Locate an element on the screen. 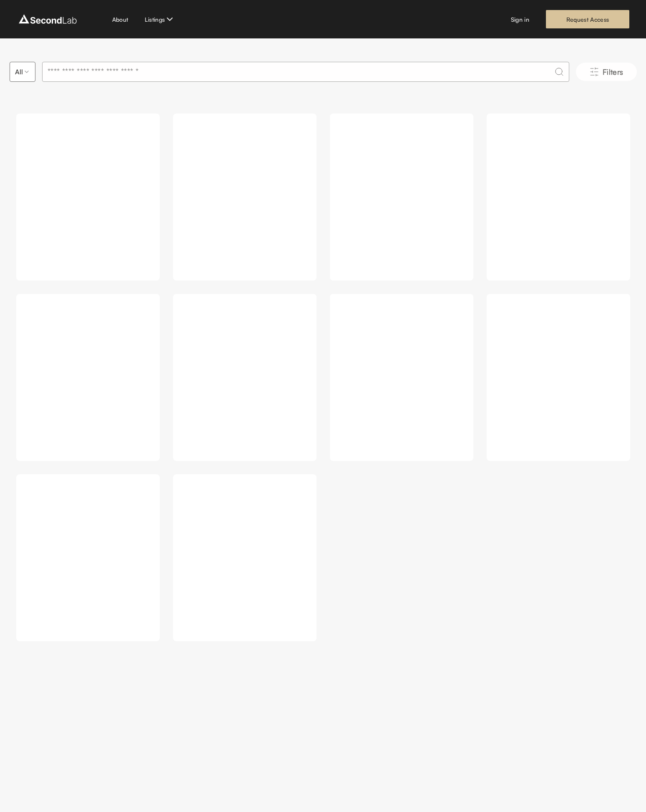  a: Request Access is located at coordinates (588, 19).